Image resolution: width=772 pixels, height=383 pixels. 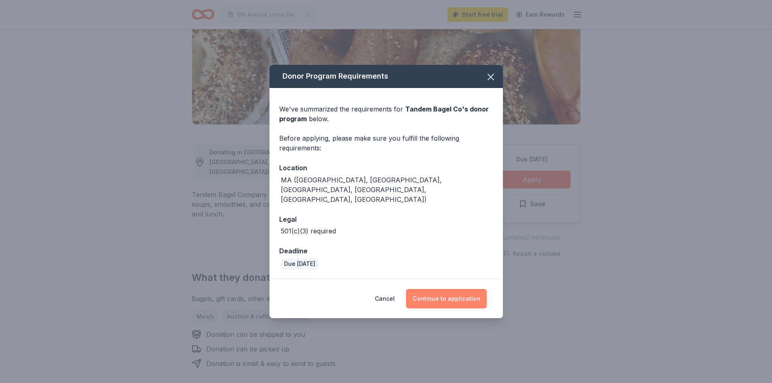 What do you see at coordinates (386, 143) in the screenshot?
I see `div: Before applying, please make sure you fulfill the following requirements:` at bounding box center [386, 143].